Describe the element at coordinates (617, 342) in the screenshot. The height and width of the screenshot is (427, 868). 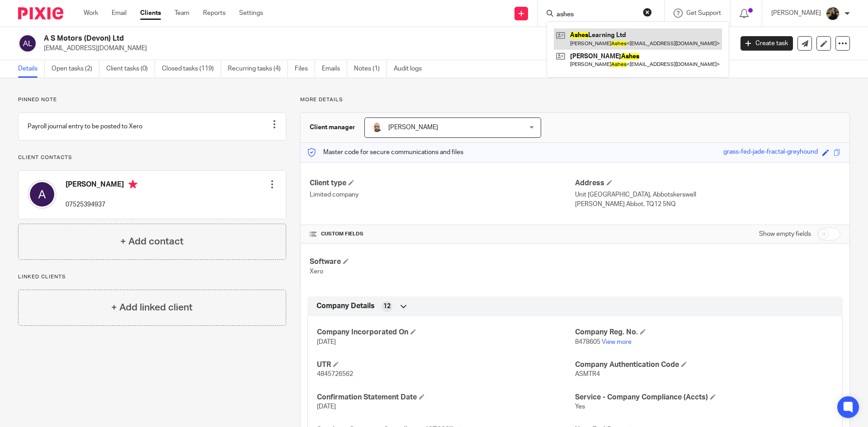
I see `a: View more` at that location.